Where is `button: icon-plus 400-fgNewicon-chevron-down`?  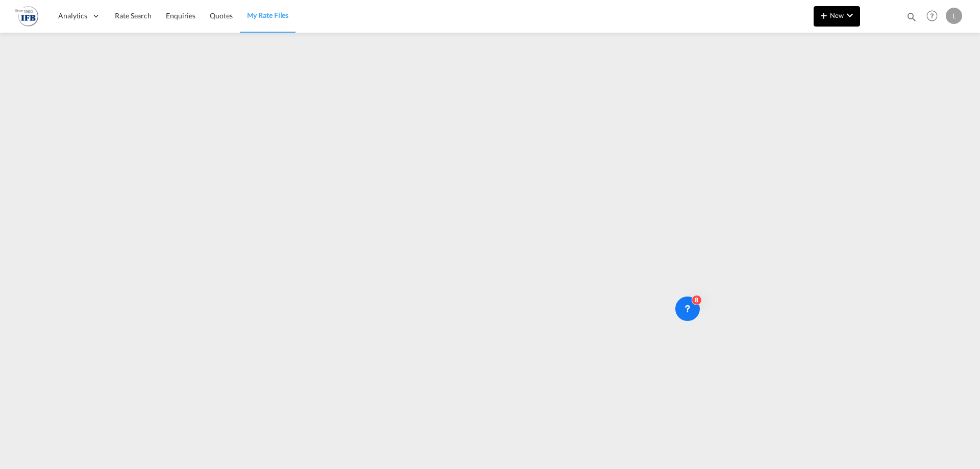 button: icon-plus 400-fgNewicon-chevron-down is located at coordinates (837, 16).